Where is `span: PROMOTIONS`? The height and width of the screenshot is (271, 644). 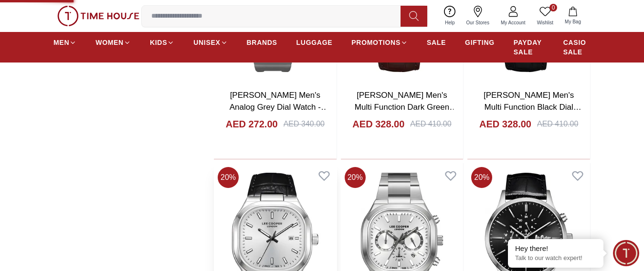
span: PROMOTIONS is located at coordinates (376, 42).